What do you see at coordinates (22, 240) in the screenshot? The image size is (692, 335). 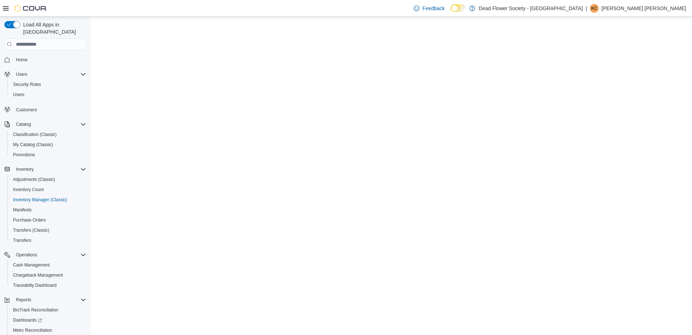 I see `a: Transfers` at bounding box center [22, 240].